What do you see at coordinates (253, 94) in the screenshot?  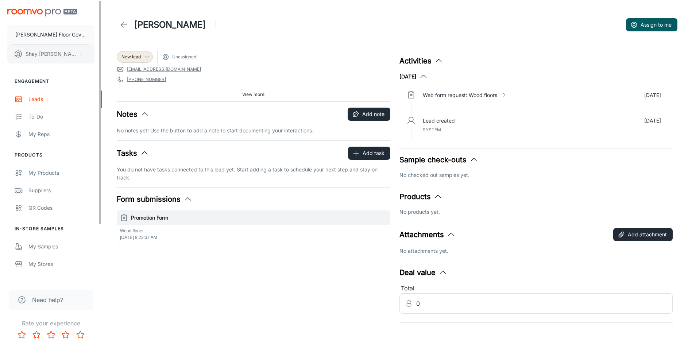 I see `button: View more` at bounding box center [253, 94].